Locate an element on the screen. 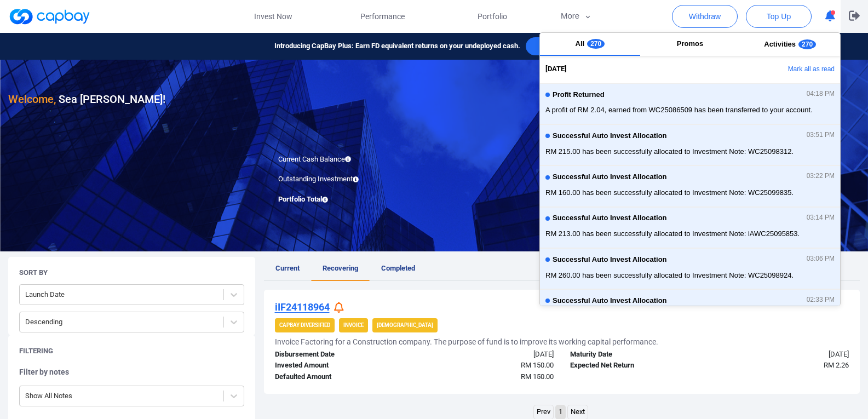 Image resolution: width=868 pixels, height=419 pixels. div: Outstanding Investment is located at coordinates (352, 179).